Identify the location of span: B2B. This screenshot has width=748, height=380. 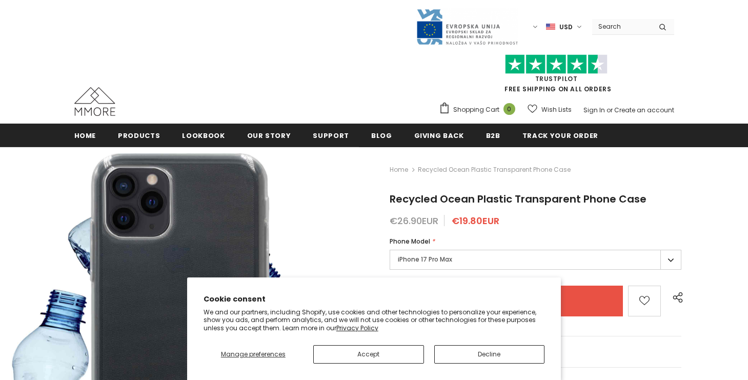
(493, 135).